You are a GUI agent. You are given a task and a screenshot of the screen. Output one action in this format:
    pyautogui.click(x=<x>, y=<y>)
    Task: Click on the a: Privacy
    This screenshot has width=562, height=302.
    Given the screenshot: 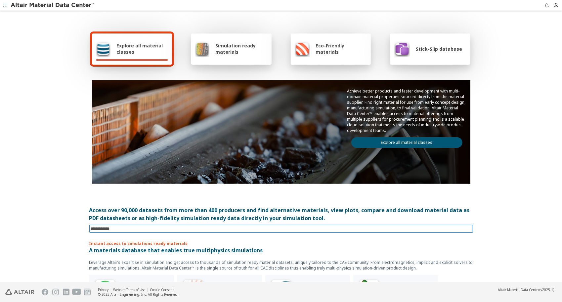 What is the action you would take?
    pyautogui.click(x=103, y=289)
    